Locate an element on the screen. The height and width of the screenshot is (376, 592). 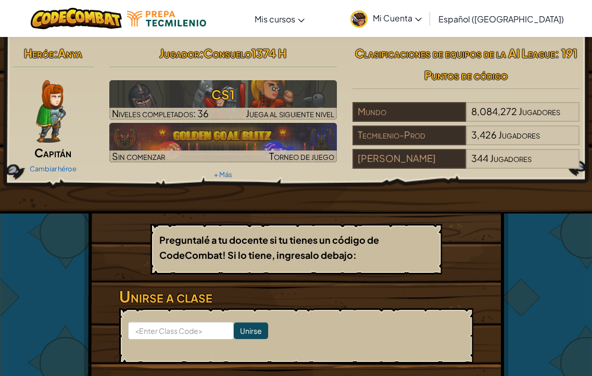
a: Mundo8,084,272Jugadores is located at coordinates (466, 118).